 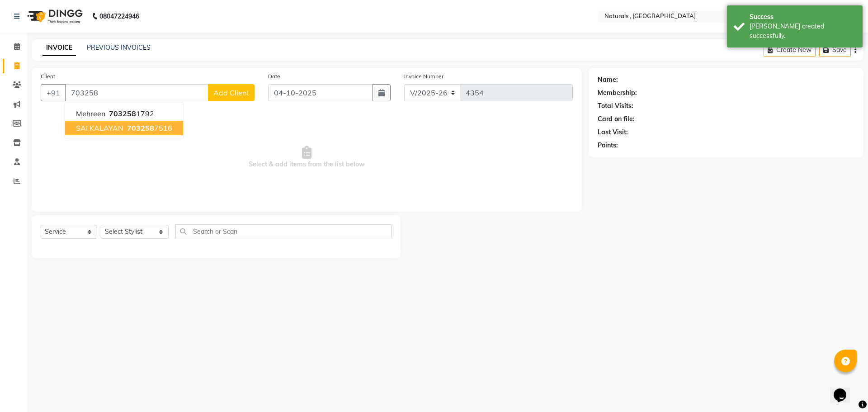 I want to click on b: 08047224946, so click(x=120, y=17).